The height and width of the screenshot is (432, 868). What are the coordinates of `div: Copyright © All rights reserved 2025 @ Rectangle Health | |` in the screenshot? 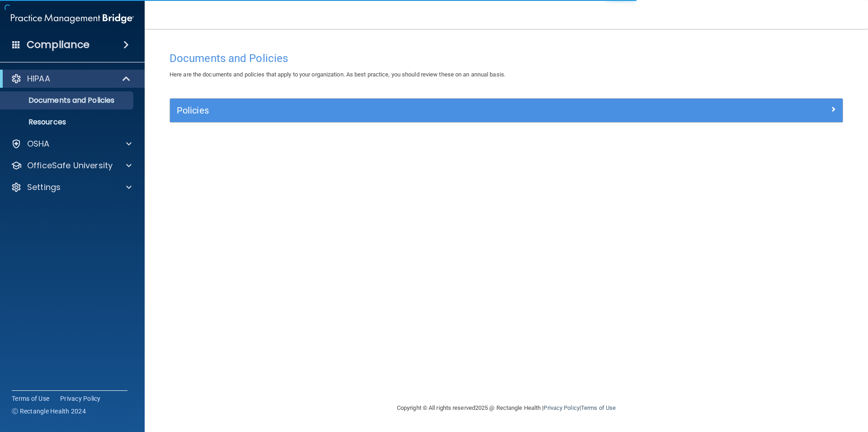 It's located at (506, 408).